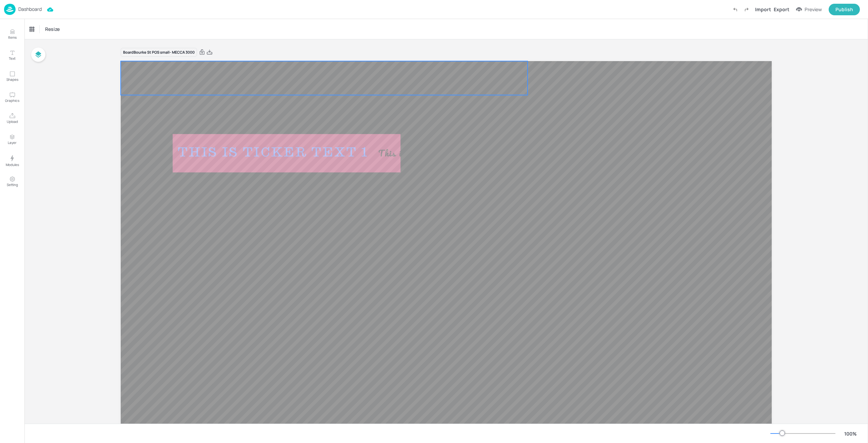 The width and height of the screenshot is (868, 443). Describe the element at coordinates (273, 153) in the screenshot. I see `div: This is Ticker Text 1` at that location.